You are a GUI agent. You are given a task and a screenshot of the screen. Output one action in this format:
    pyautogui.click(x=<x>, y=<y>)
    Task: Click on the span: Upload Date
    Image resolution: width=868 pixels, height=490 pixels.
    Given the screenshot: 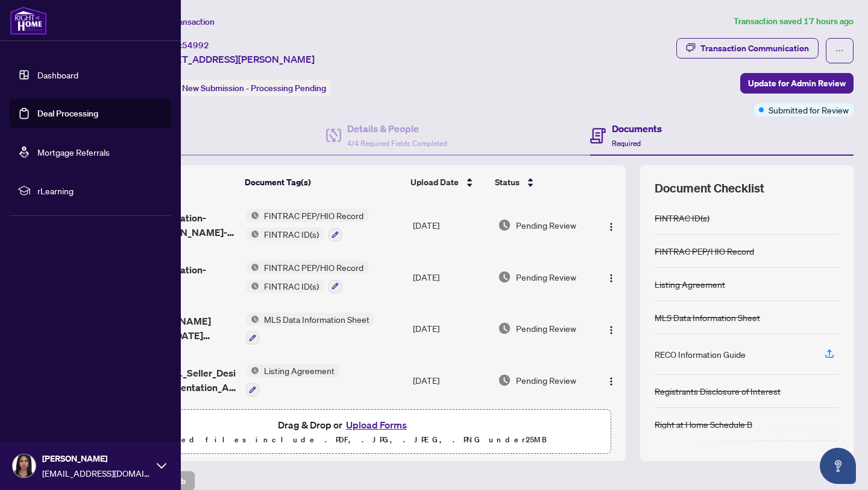 What is the action you would take?
    pyautogui.click(x=434, y=183)
    